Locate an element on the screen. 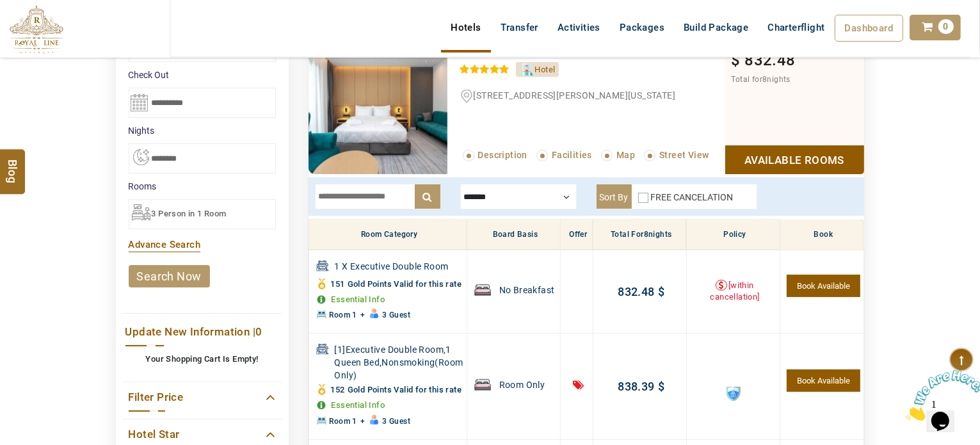 The height and width of the screenshot is (445, 980). span: 1 is located at coordinates (8, 10).